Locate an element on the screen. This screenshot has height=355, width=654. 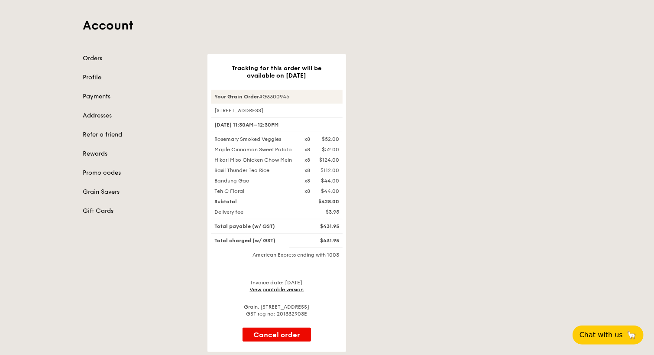
span: Chat with us is located at coordinates (601, 335).